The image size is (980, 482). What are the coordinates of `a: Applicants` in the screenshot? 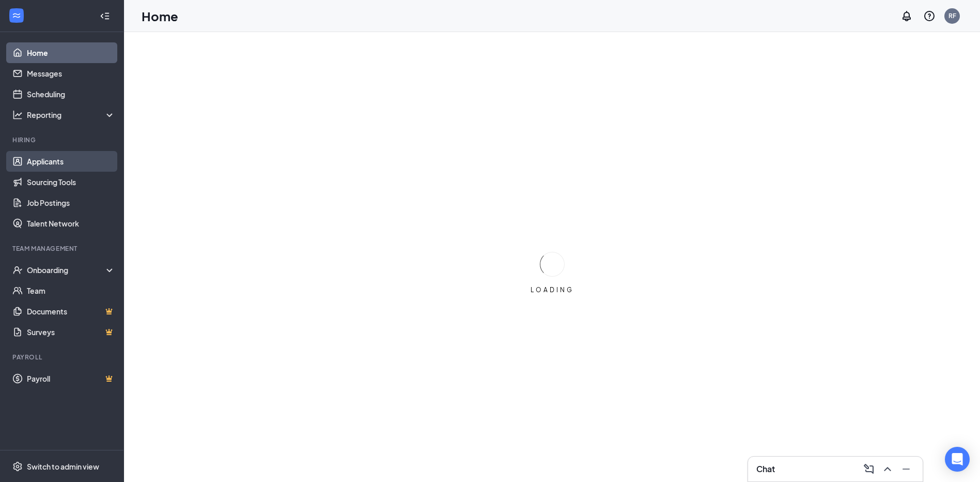 It's located at (71, 162).